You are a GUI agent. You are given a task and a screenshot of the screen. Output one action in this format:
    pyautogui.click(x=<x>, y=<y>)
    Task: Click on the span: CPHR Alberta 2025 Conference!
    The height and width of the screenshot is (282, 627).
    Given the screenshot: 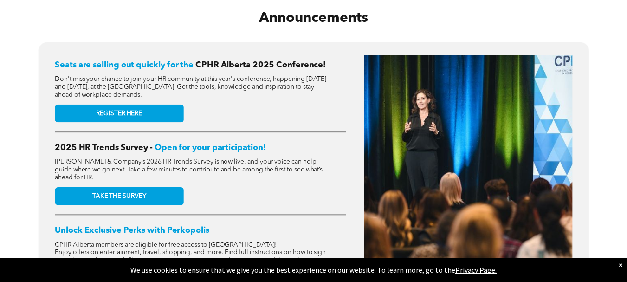 What is the action you would take?
    pyautogui.click(x=260, y=65)
    